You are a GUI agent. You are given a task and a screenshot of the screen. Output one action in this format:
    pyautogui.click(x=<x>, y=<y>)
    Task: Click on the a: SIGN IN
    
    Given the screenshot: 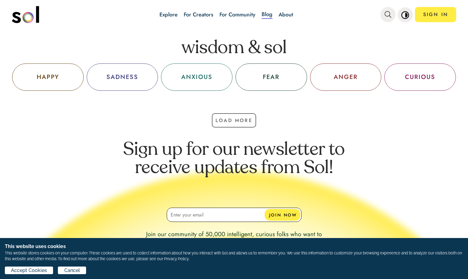 What is the action you would take?
    pyautogui.click(x=436, y=15)
    